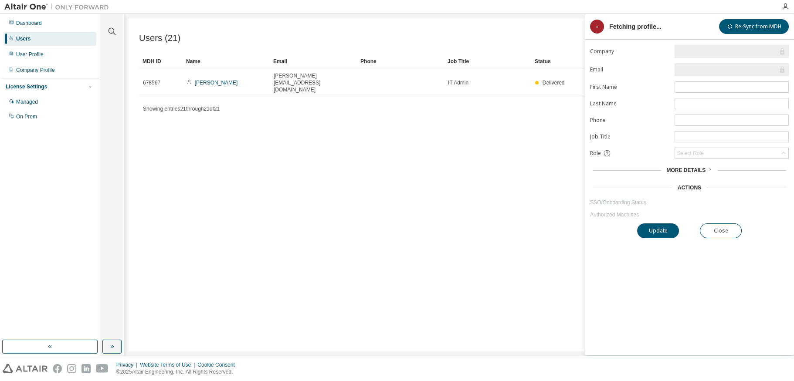 The height and width of the screenshot is (381, 794). I want to click on div: Fetching profile..., so click(635, 27).